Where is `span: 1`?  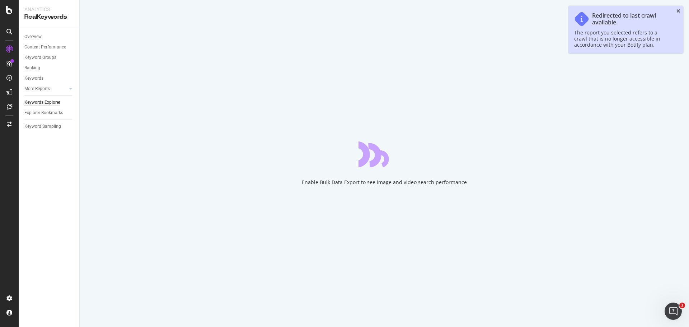
span: 1 is located at coordinates (682, 305).